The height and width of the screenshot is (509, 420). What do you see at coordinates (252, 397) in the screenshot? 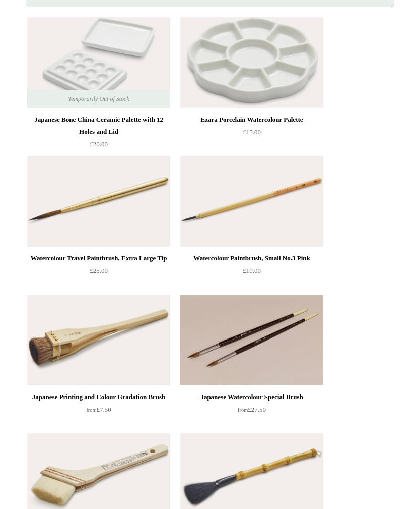
I see `div: Japanese Watercolour Special Brush` at bounding box center [252, 397].